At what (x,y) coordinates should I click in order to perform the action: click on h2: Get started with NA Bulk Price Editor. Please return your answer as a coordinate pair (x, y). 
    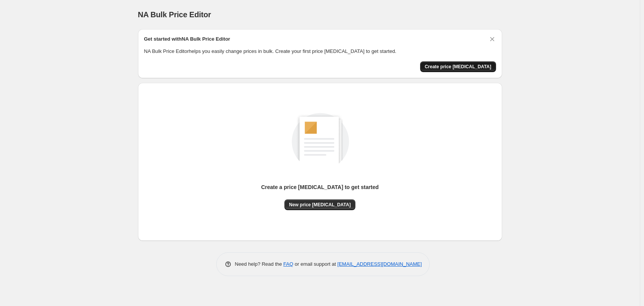
    Looking at the image, I should click on (187, 39).